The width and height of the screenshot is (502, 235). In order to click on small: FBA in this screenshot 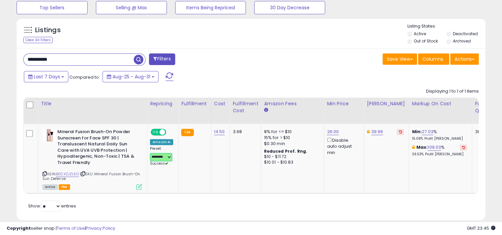, I will do `click(187, 132)`.